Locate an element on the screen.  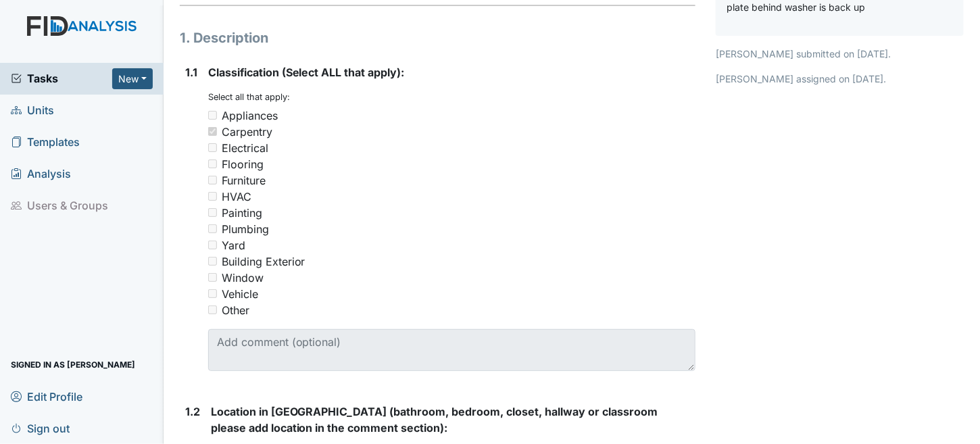
input: Window is located at coordinates (212, 277).